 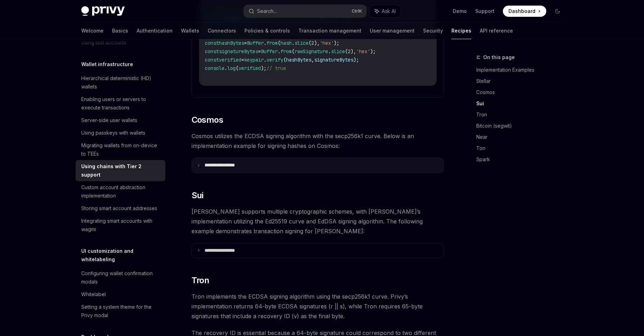 I want to click on span: keypair, so click(x=254, y=60).